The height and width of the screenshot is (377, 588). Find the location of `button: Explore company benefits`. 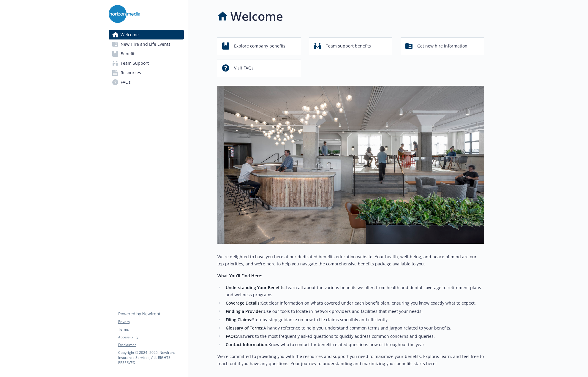

button: Explore company benefits is located at coordinates (259, 45).